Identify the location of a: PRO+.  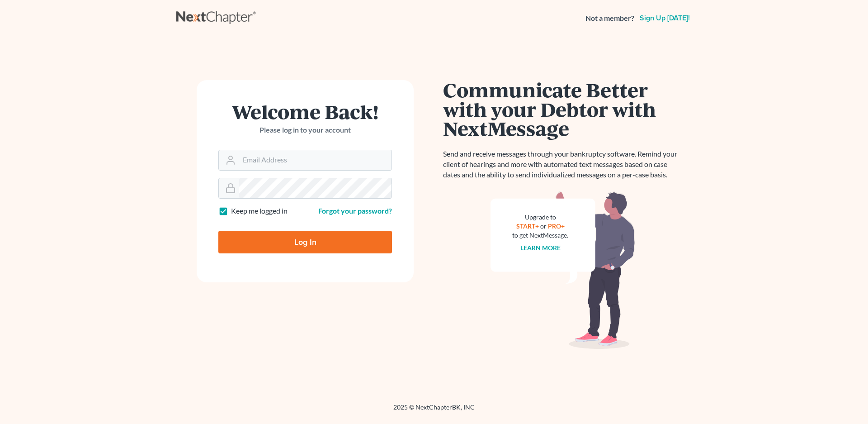
(556, 226).